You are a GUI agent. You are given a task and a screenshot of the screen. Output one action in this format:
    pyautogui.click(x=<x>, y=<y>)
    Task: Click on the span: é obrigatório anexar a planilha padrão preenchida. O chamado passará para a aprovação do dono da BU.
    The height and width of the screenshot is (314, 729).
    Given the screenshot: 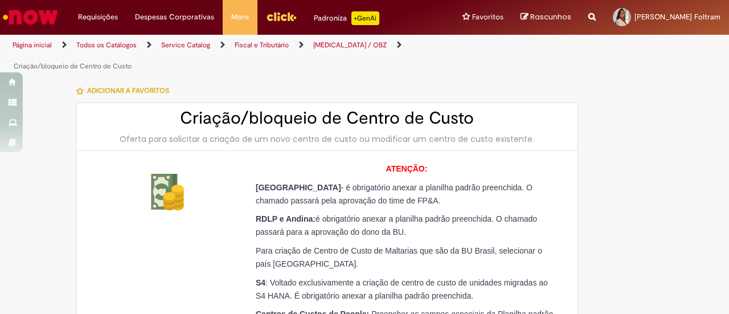 What is the action you would take?
    pyautogui.click(x=396, y=225)
    